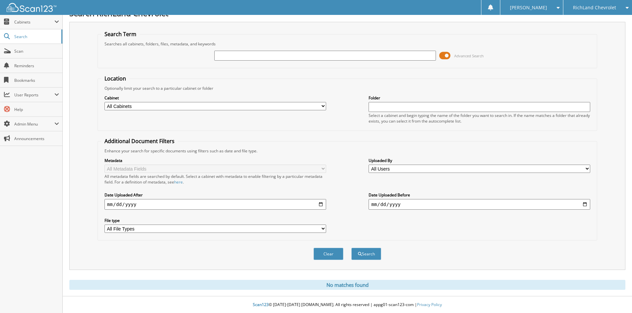 Image resolution: width=632 pixels, height=313 pixels. I want to click on button: Clear, so click(328, 254).